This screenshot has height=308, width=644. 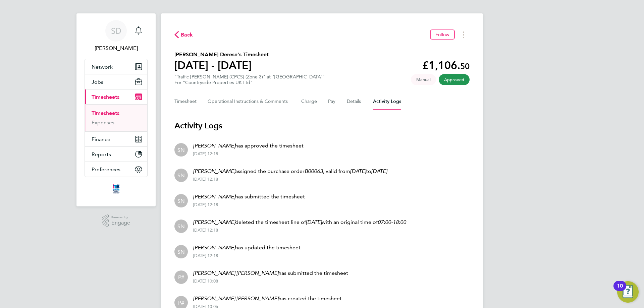 I want to click on h3: Activity Logs, so click(x=322, y=126).